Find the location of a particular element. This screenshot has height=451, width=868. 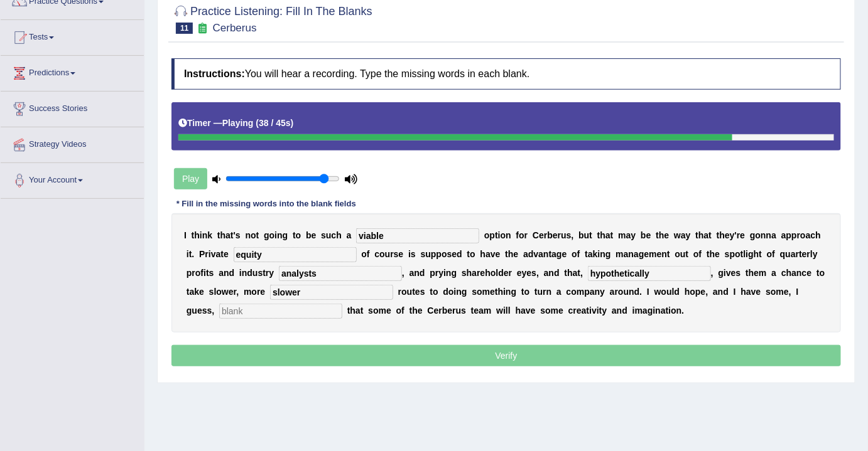

b: w is located at coordinates (677, 236).